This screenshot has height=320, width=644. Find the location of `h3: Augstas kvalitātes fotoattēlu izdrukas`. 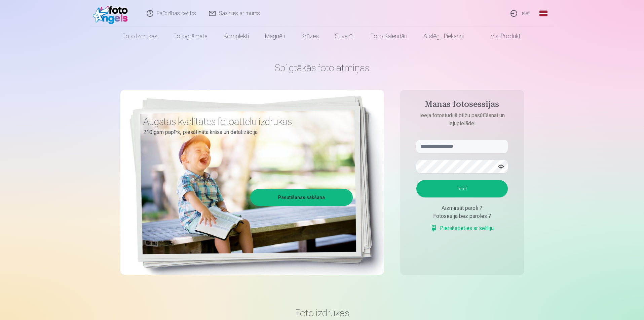

h3: Augstas kvalitātes fotoattēlu izdrukas is located at coordinates (245, 121).